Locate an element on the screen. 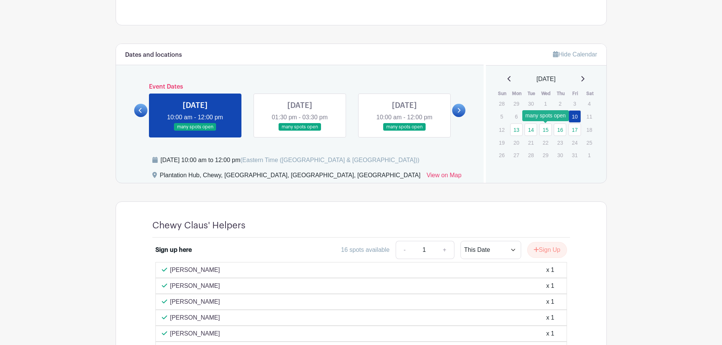  h4: Chewy Claus' Helpers is located at coordinates (199, 226).